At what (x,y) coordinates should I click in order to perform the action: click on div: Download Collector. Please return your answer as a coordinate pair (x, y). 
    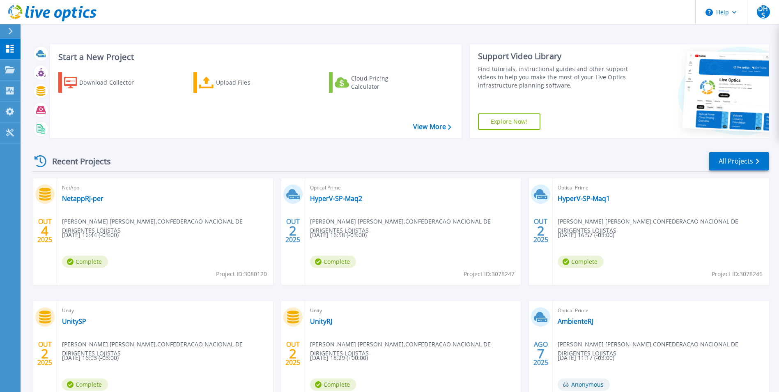
    Looking at the image, I should click on (112, 82).